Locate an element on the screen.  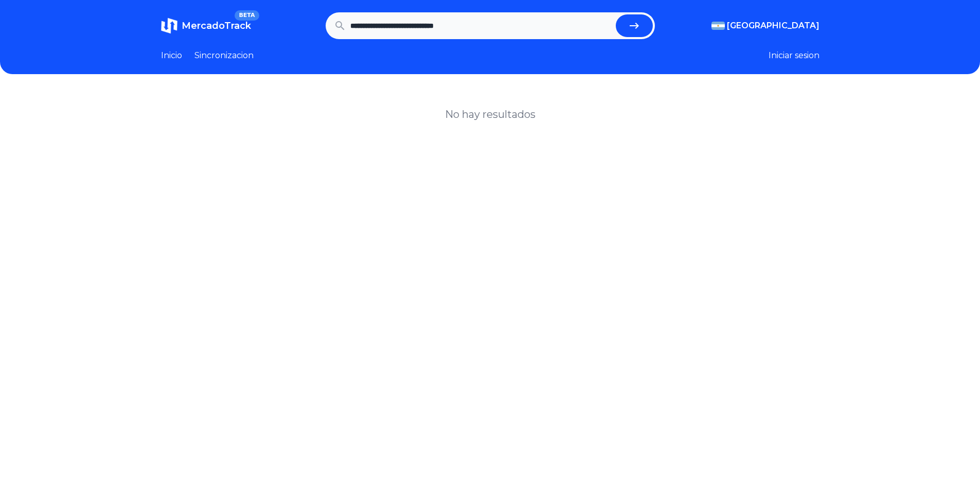
span: BETA is located at coordinates (246, 16).